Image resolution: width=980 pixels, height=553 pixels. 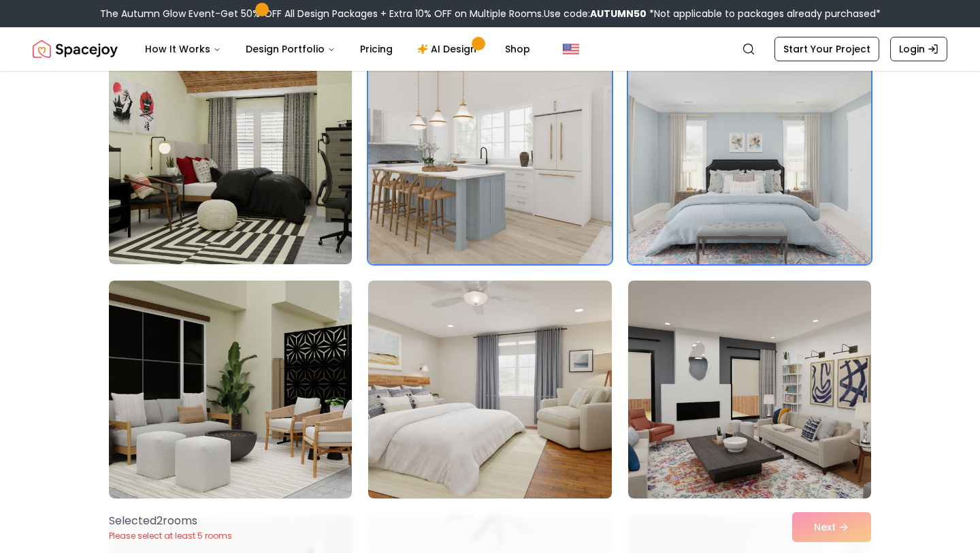 I want to click on img: Room room-25, so click(x=230, y=389).